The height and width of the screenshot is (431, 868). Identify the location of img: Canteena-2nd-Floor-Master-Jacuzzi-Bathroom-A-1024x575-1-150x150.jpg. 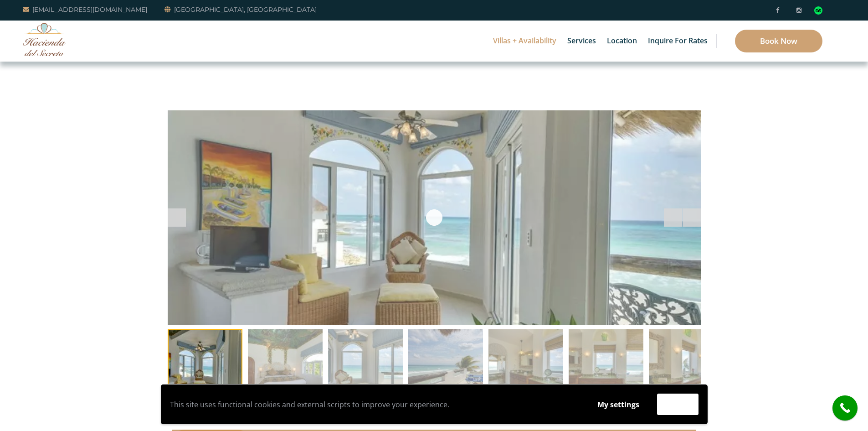
(686, 367).